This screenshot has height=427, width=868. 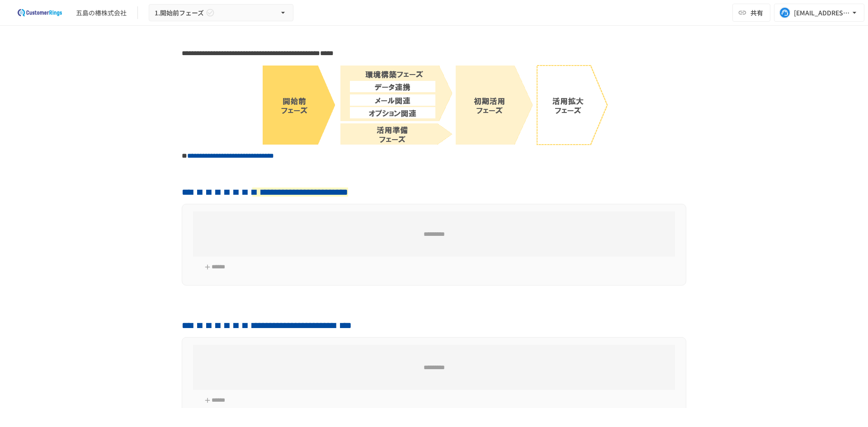 I want to click on img: 6td7lU9b08V9yGstn6fkV2dk7nOiDPZSvsY6AZxWCSz, so click(x=434, y=104).